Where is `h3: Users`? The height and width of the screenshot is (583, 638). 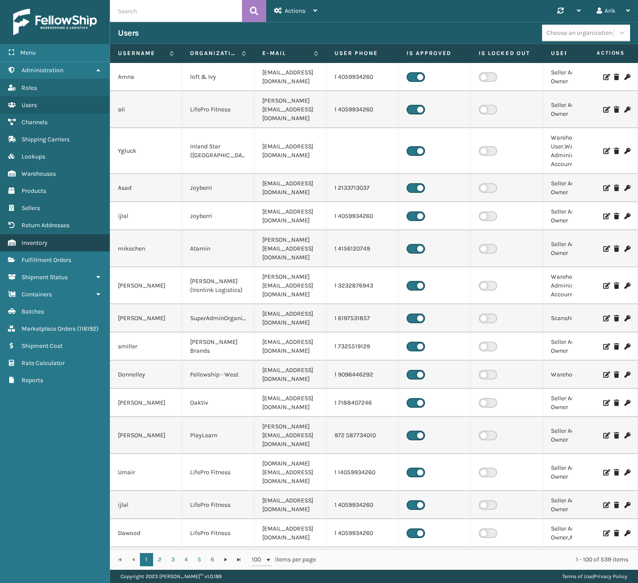 h3: Users is located at coordinates (129, 33).